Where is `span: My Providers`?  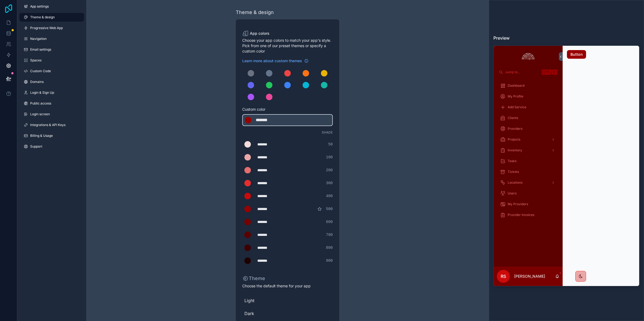 span: My Providers is located at coordinates (518, 204).